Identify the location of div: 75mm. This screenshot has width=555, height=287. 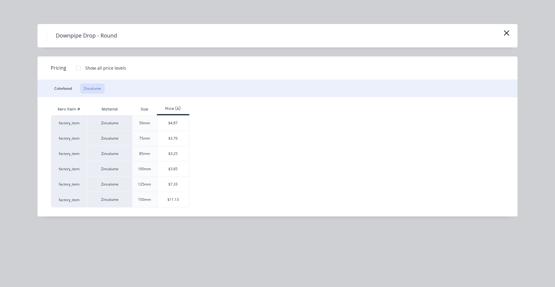
(145, 138).